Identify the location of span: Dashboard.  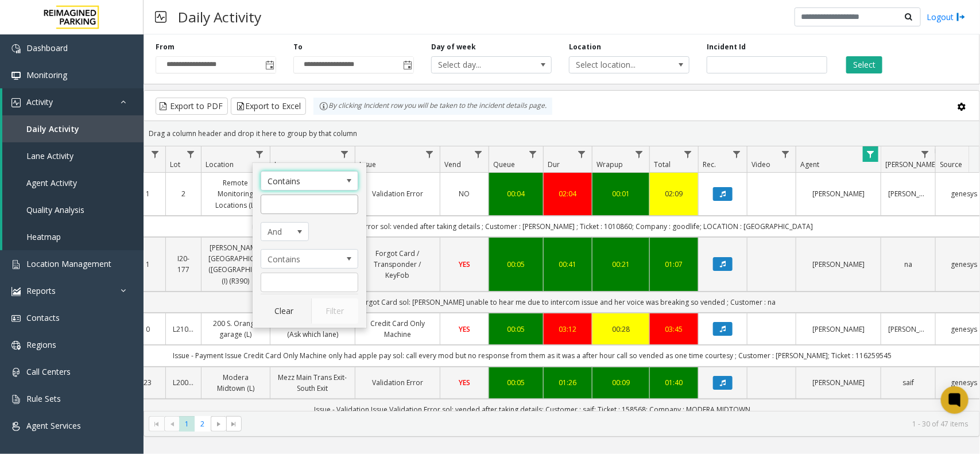
(47, 48).